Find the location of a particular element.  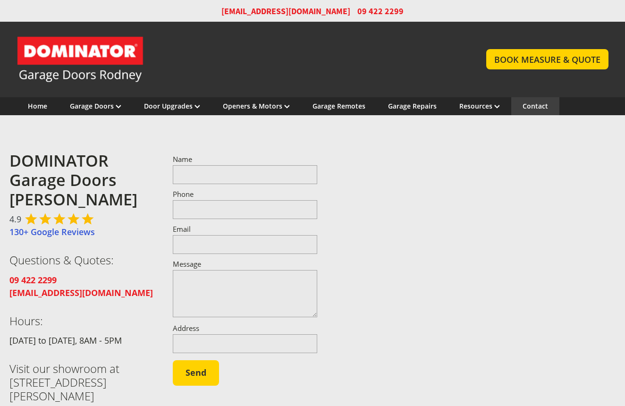

a: Contact is located at coordinates (535, 106).